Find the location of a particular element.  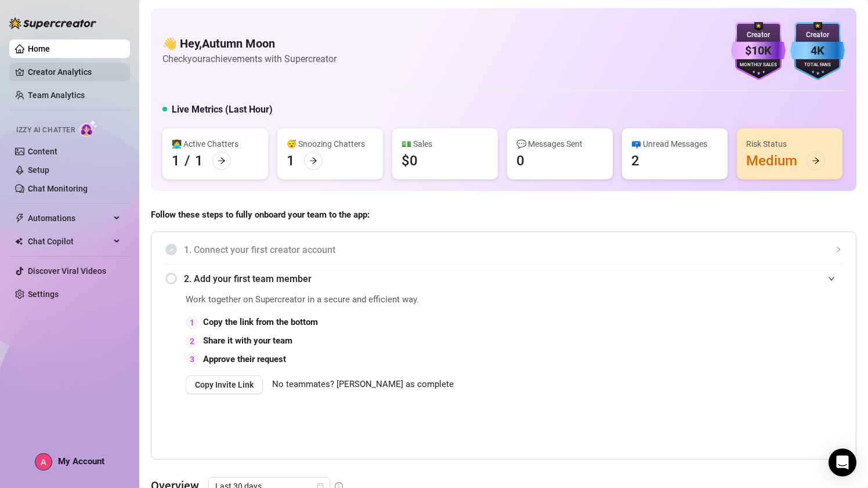

div: 2. Add your first team member is located at coordinates (503, 278).